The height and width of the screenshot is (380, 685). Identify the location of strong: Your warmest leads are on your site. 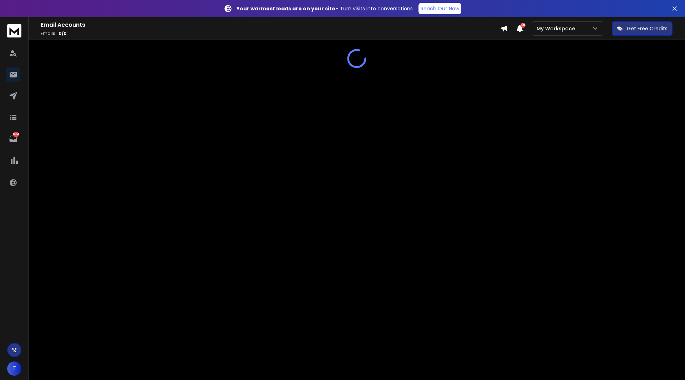
(286, 9).